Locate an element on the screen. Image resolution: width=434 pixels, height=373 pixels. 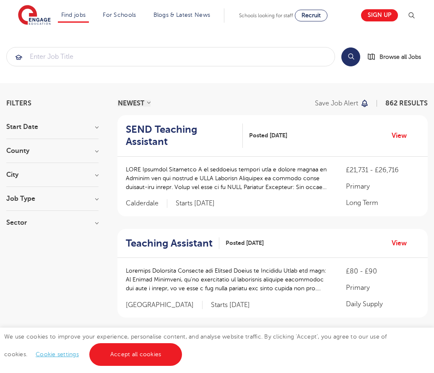
a: Sign up is located at coordinates (380, 15).